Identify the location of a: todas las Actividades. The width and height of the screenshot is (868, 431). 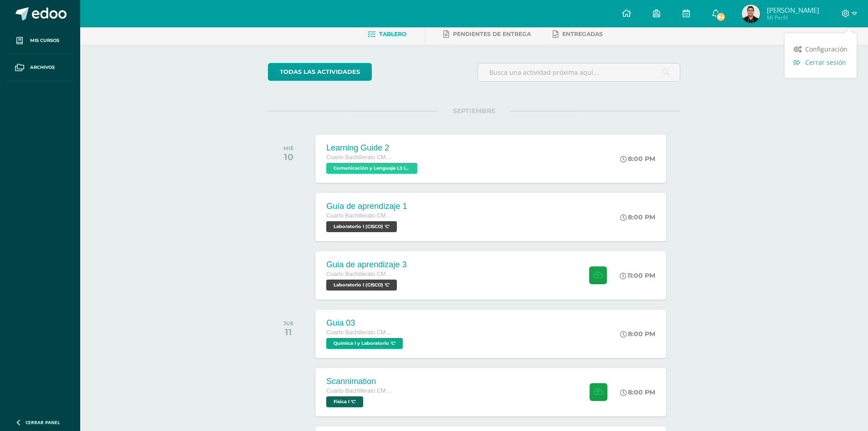
(320, 71).